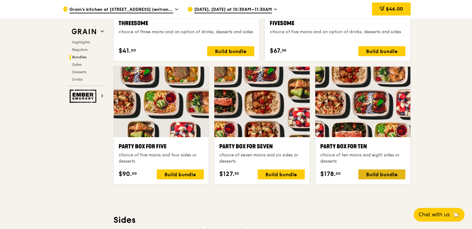  I want to click on img: Ember Smokery web logo, so click(84, 96).